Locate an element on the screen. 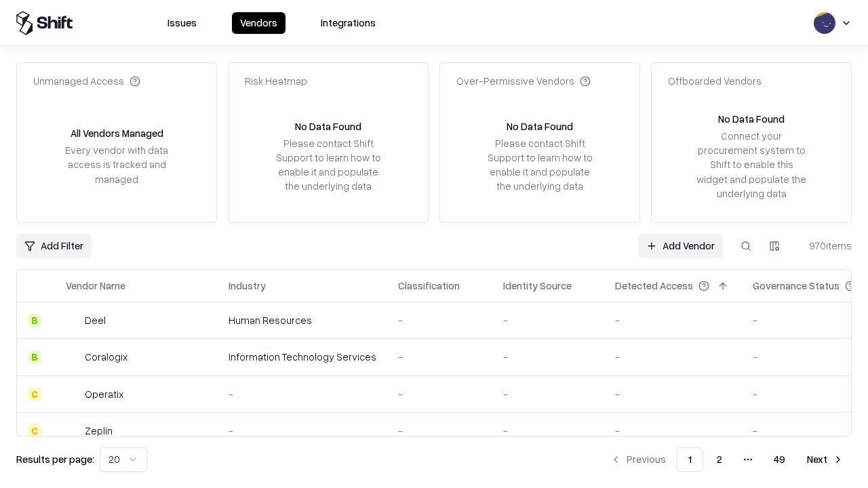 Image resolution: width=868 pixels, height=488 pixels. div: Detected Access is located at coordinates (654, 286).